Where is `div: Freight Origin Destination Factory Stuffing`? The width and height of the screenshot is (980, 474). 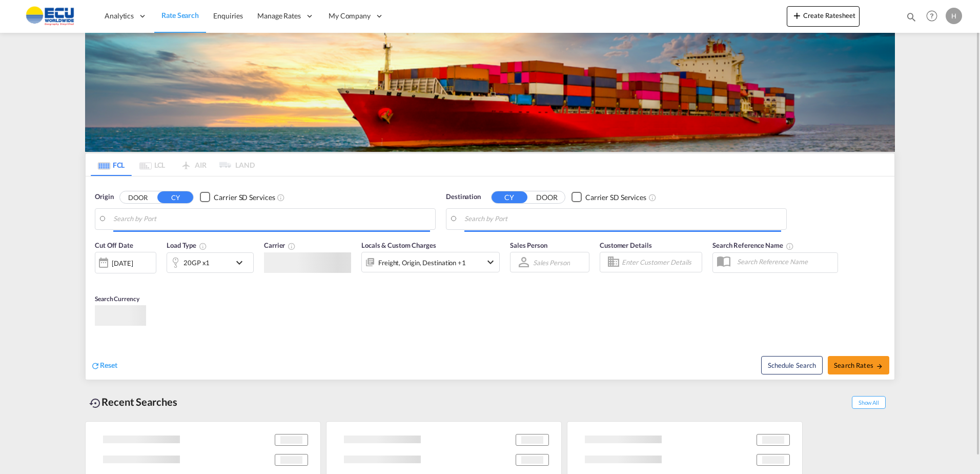
div: Freight Origin Destination Factory Stuffing is located at coordinates (422, 262).